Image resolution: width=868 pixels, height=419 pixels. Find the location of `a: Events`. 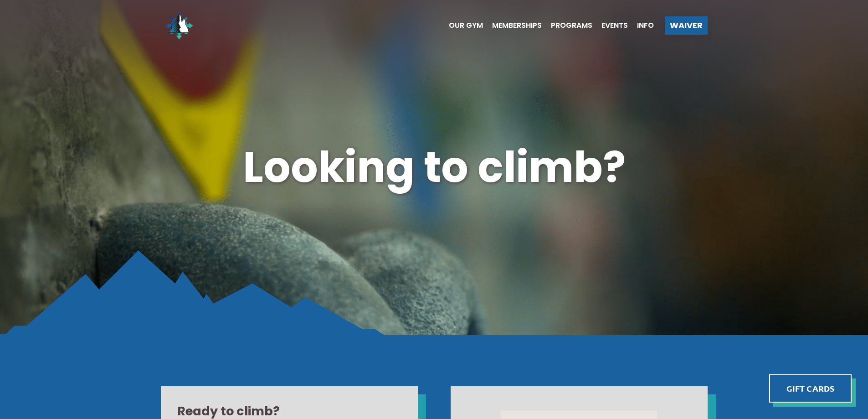

a: Events is located at coordinates (610, 26).